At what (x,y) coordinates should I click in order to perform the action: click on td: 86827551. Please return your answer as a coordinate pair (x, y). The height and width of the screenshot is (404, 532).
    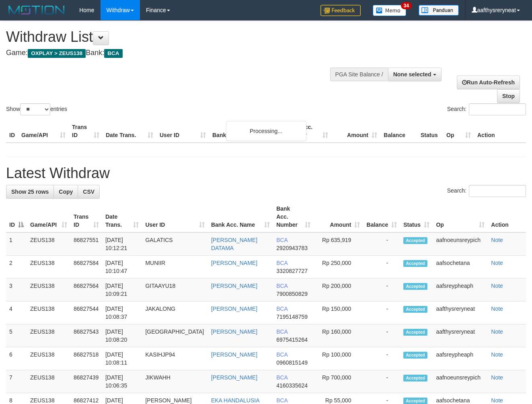
    Looking at the image, I should click on (86, 244).